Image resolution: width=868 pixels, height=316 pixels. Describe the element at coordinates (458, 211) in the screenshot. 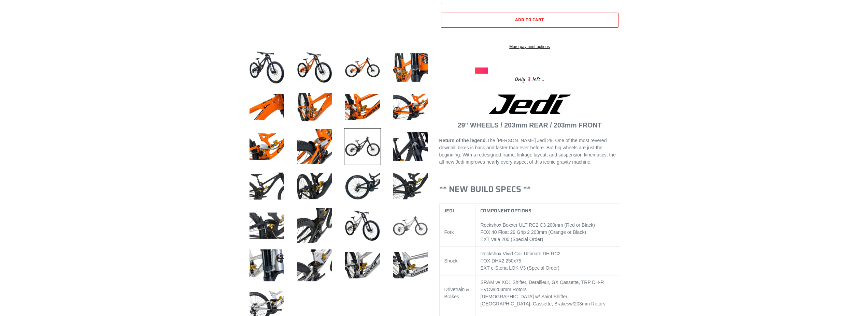

I see `th: JEDI` at that location.